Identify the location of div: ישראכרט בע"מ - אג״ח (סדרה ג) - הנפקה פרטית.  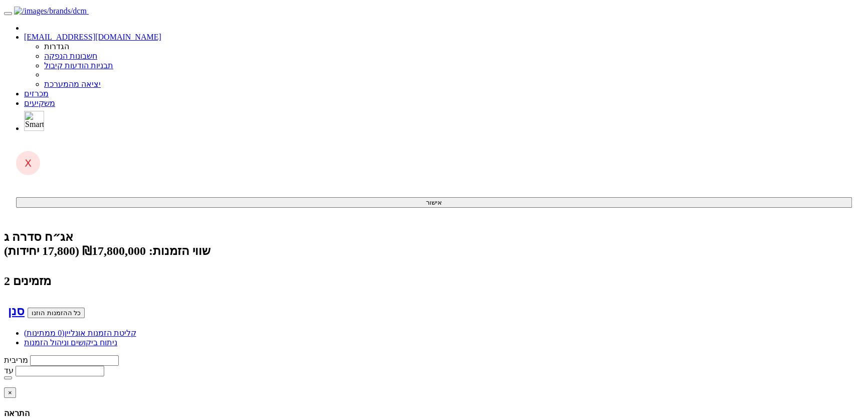
(434, 237).